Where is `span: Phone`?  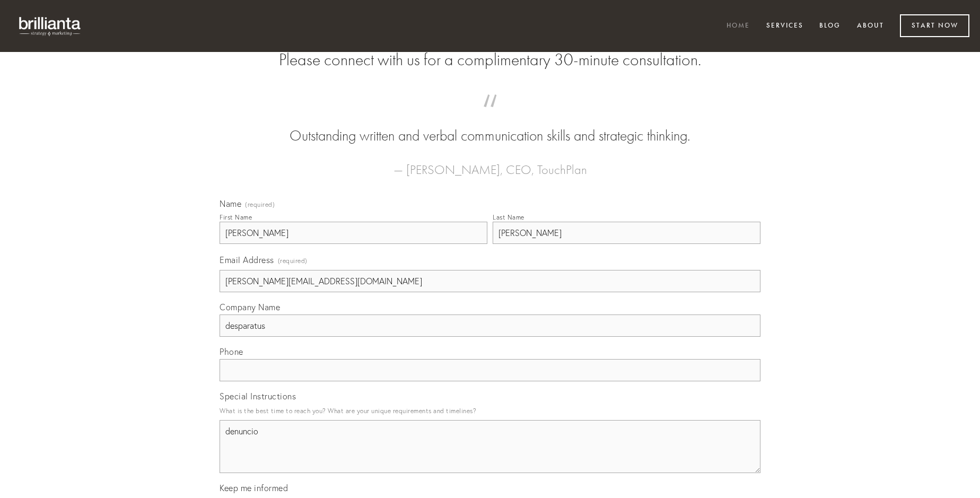
span: Phone is located at coordinates (231, 352).